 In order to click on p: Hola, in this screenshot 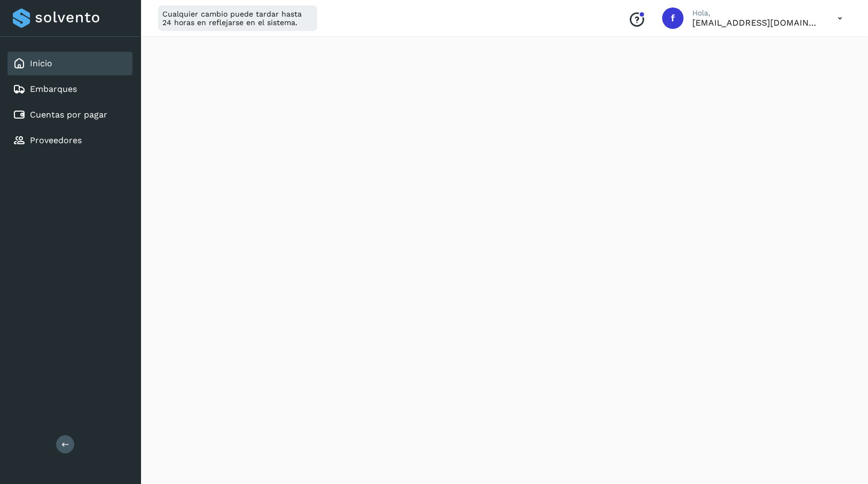, I will do `click(756, 13)`.